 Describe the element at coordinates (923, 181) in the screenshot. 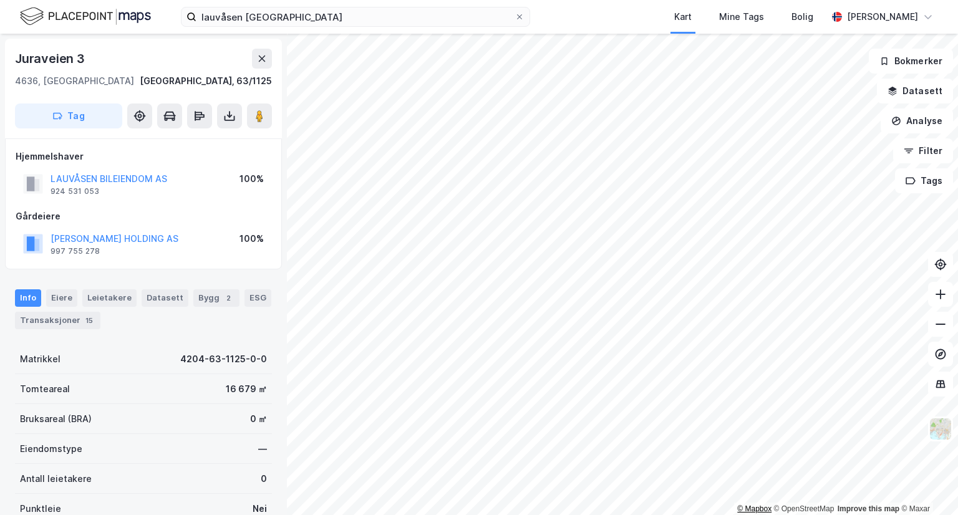

I see `button: Tags` at that location.